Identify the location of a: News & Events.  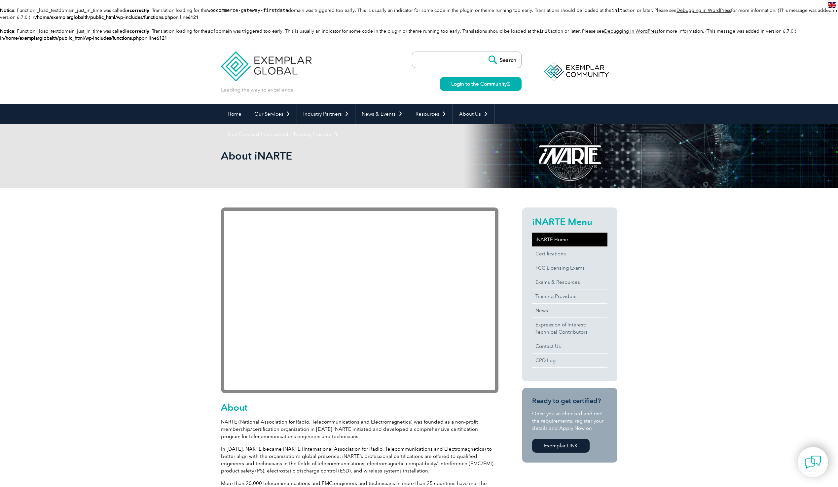
(382, 114).